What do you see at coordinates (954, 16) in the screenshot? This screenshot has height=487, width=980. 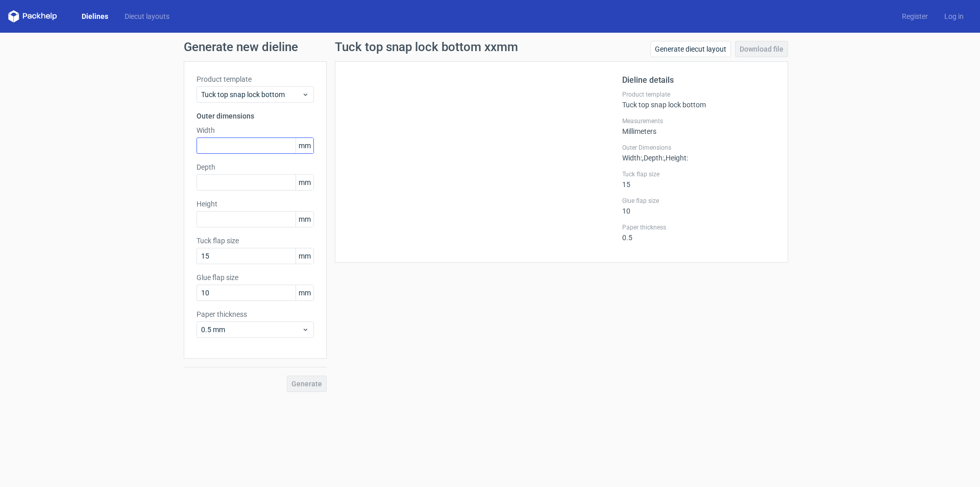 I see `a: Log in` at bounding box center [954, 16].